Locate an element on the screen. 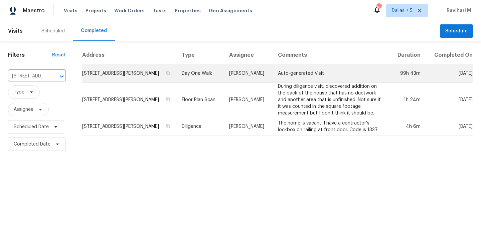 This screenshot has height=239, width=481. span: Work Orders is located at coordinates (129, 11).